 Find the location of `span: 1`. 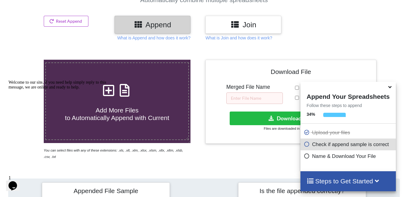

span: 1 is located at coordinates (4, 5).